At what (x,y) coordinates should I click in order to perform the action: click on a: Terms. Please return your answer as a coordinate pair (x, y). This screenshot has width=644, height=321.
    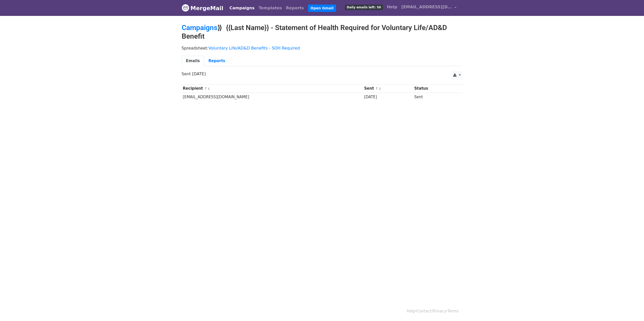
    Looking at the image, I should click on (453, 311).